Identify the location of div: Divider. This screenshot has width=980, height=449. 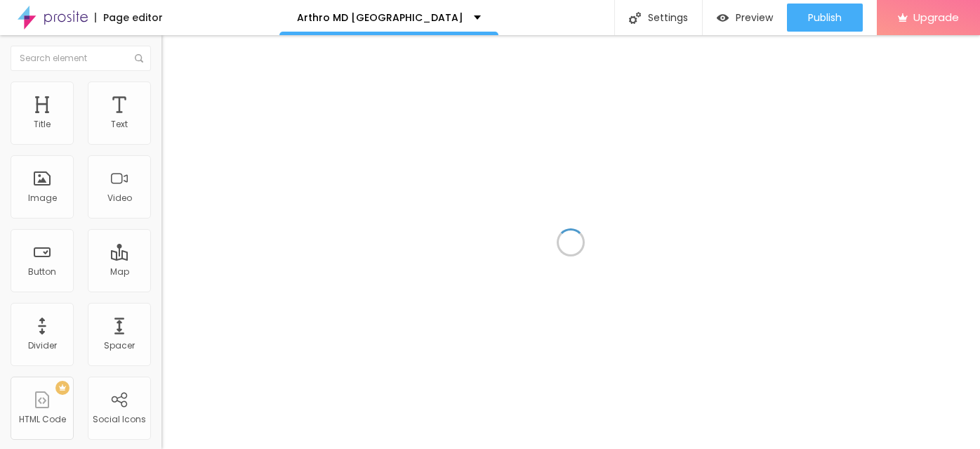
(42, 346).